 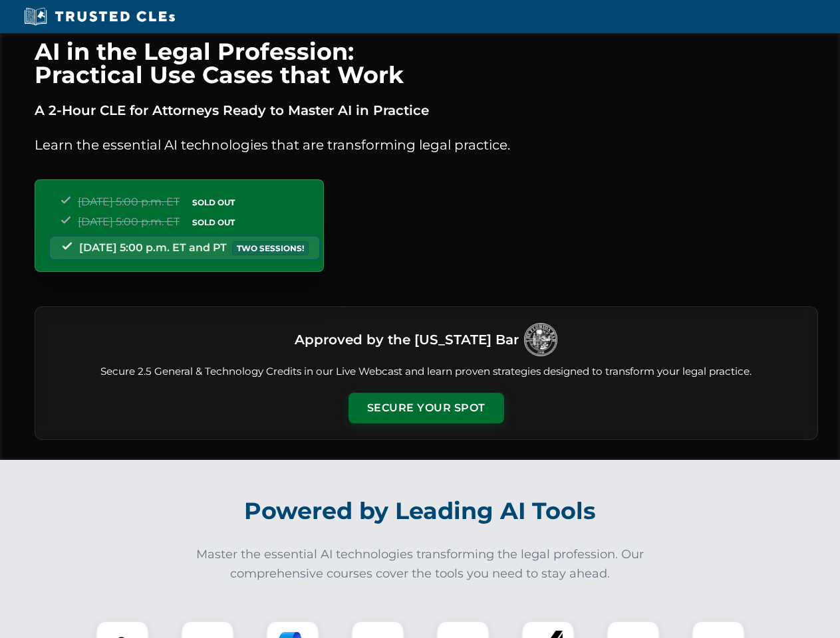 I want to click on h2: Powered by Leading AI Tools, so click(x=420, y=511).